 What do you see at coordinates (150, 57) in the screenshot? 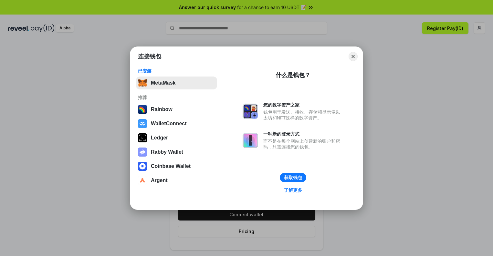
I see `h1: 连接钱包` at bounding box center [150, 57].